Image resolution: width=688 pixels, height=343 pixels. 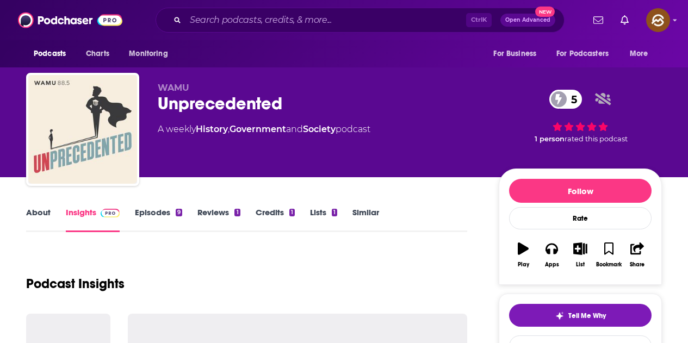 What do you see at coordinates (70, 20) in the screenshot?
I see `img: Podchaser - Follow, Share and Rate Podcasts` at bounding box center [70, 20].